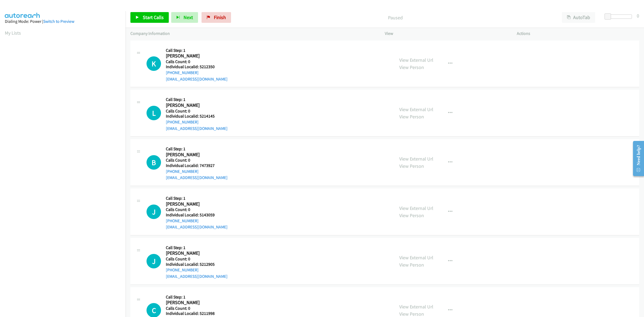  What do you see at coordinates (10, 21) in the screenshot?
I see `div: Open Resource Center` at bounding box center [10, 21].